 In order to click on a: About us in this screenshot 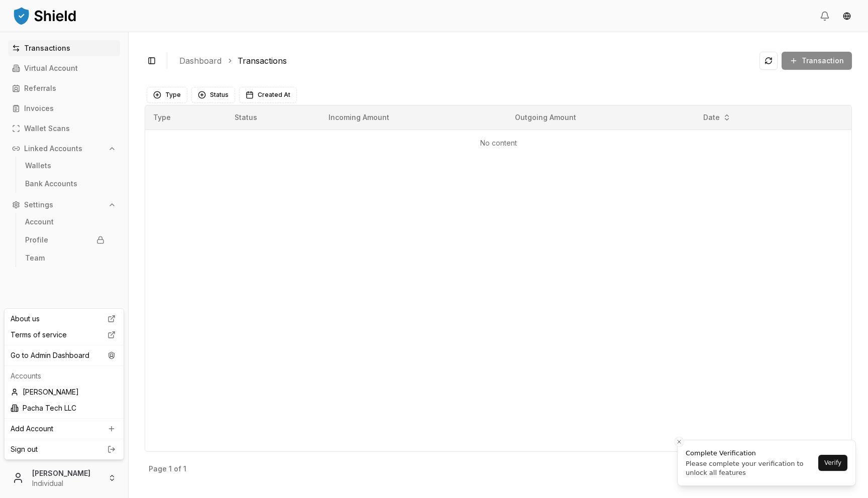, I will do `click(64, 319)`.